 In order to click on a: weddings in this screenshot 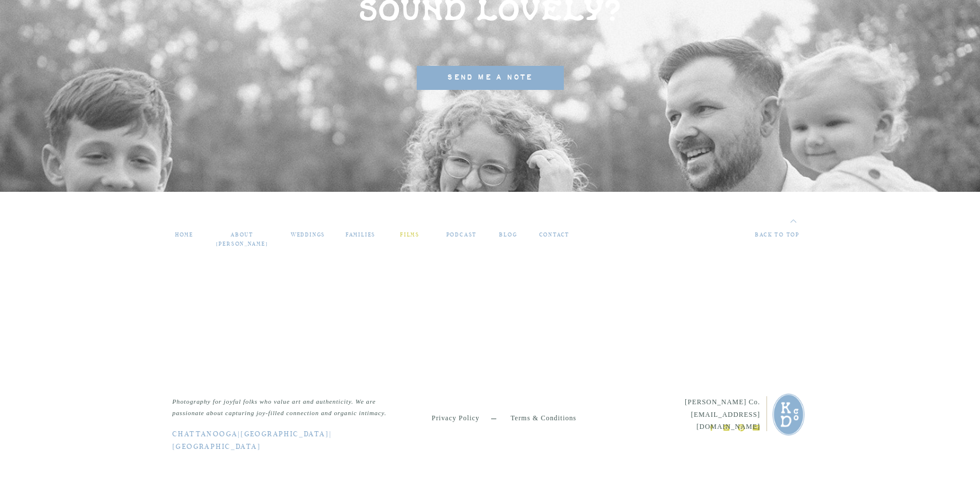, I will do `click(308, 235)`.